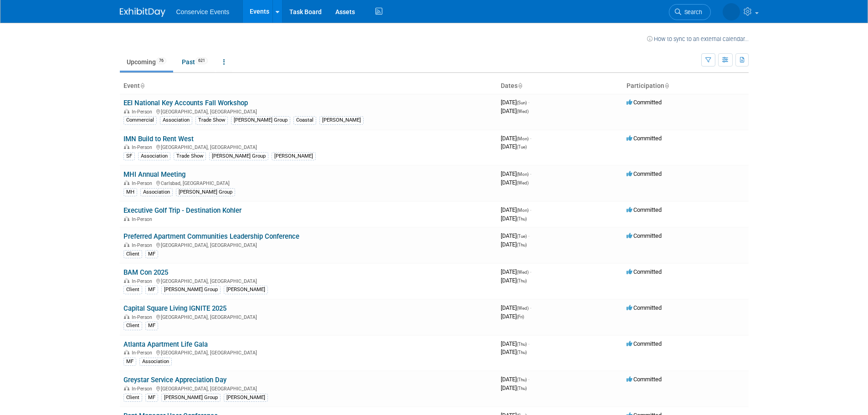 The height and width of the screenshot is (415, 868). I want to click on div: Commercial, so click(140, 120).